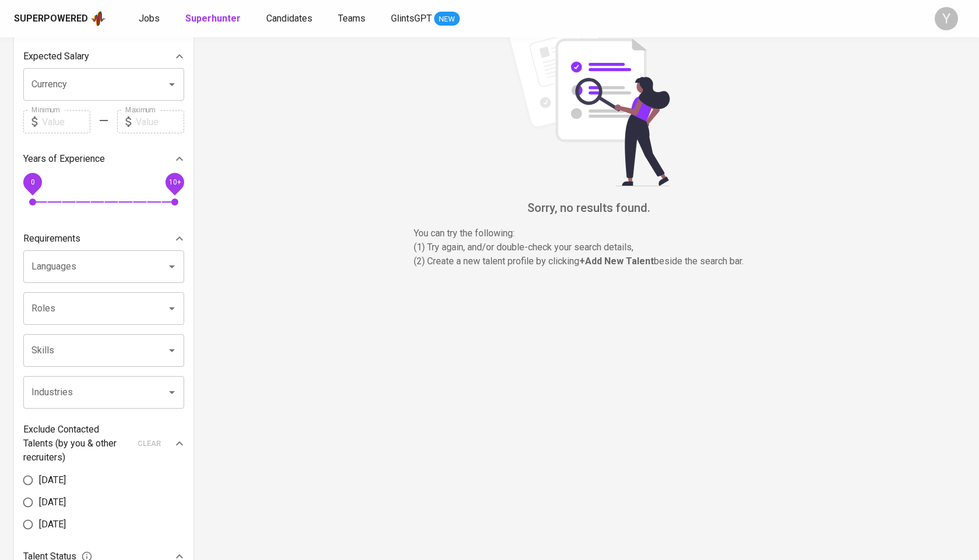 This screenshot has width=979, height=560. I want to click on a: Teams, so click(352, 19).